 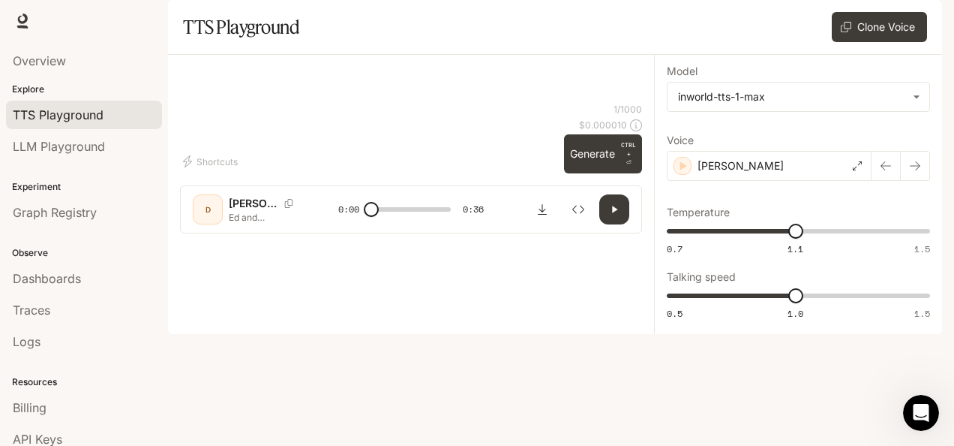 I want to click on p: $ 0.000010, so click(x=603, y=125).